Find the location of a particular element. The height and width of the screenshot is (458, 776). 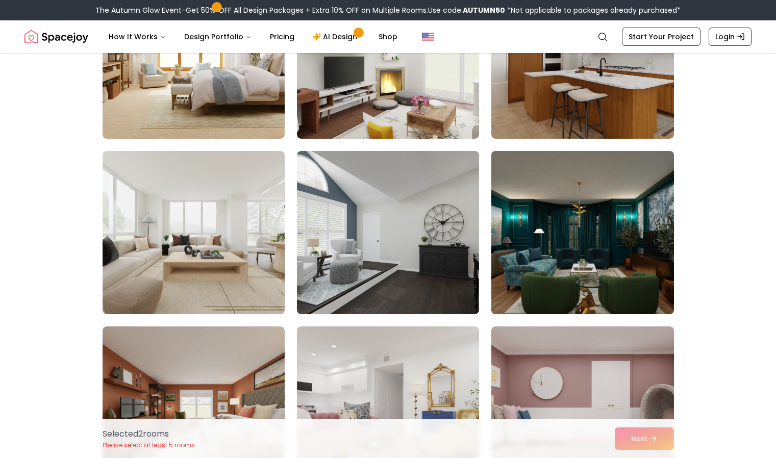

a: Login is located at coordinates (730, 37).